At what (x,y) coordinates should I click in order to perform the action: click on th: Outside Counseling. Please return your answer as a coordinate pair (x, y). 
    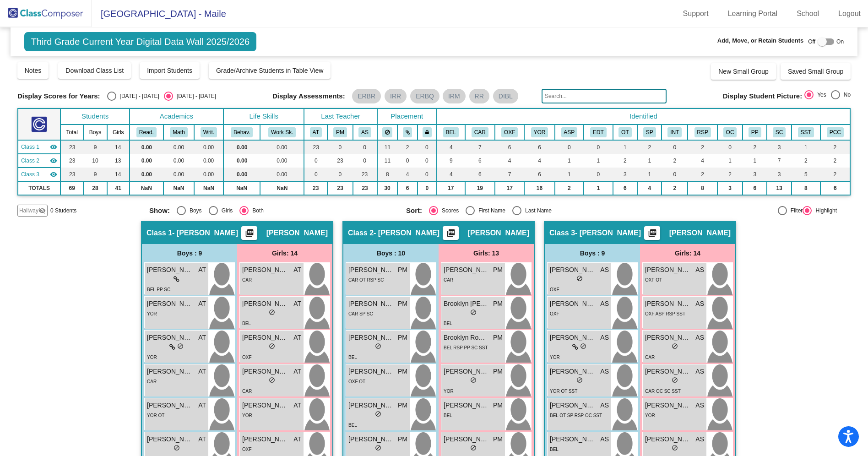
    Looking at the image, I should click on (730, 133).